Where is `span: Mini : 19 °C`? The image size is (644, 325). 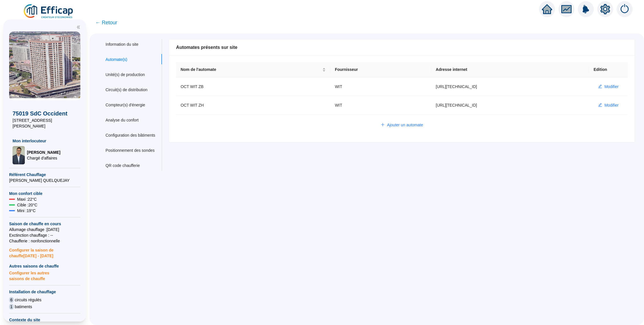
span: Mini : 19 °C is located at coordinates (26, 210).